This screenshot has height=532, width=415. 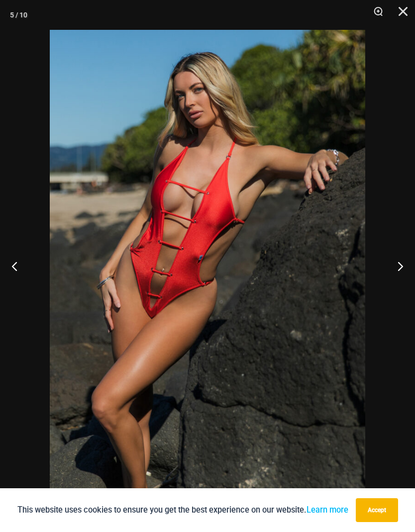 What do you see at coordinates (396, 266) in the screenshot?
I see `button: Next` at bounding box center [396, 266].